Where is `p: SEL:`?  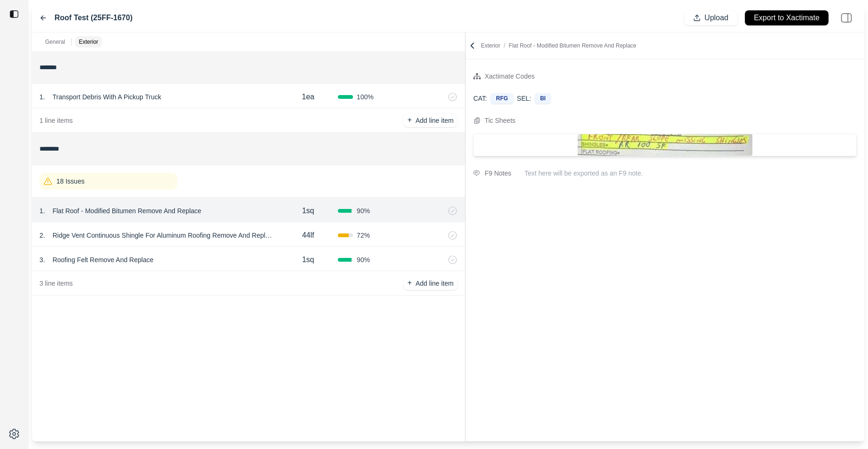 p: SEL: is located at coordinates (524, 98).